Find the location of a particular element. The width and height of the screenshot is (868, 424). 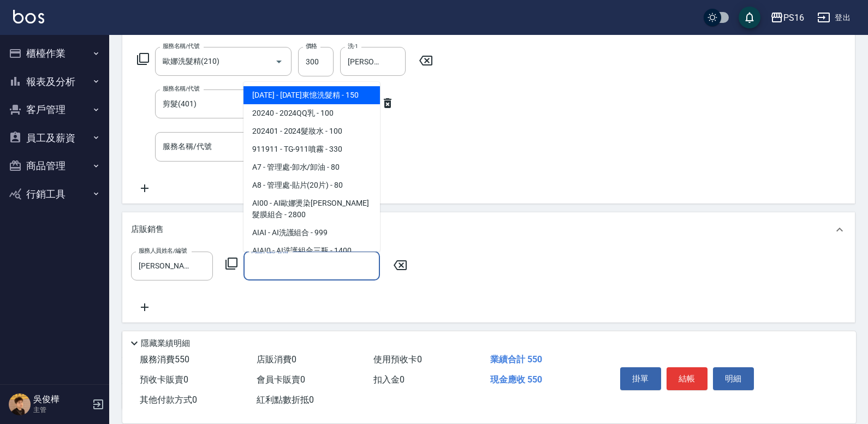

label: 洗-1 is located at coordinates (352, 46).